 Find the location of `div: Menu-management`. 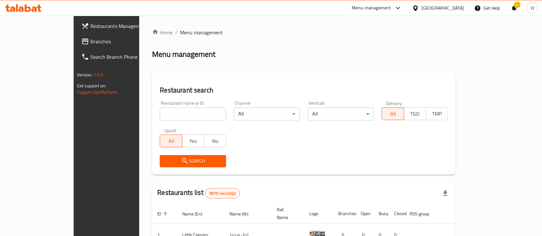

div: Menu-management is located at coordinates (371, 8).